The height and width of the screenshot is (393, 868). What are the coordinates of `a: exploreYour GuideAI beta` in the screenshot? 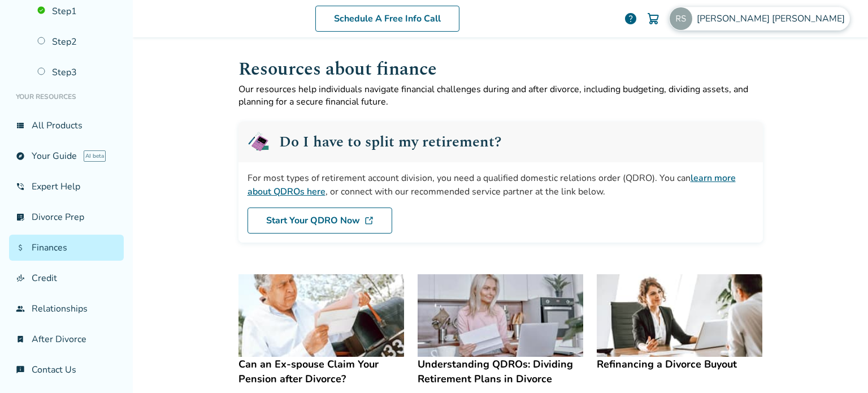 It's located at (66, 156).